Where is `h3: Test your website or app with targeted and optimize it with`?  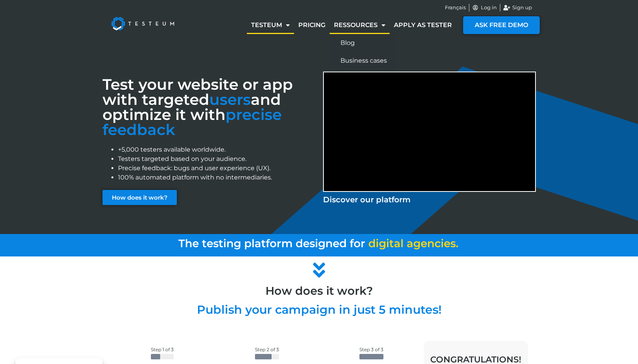 h3: Test your website or app with targeted and optimize it with is located at coordinates (209, 107).